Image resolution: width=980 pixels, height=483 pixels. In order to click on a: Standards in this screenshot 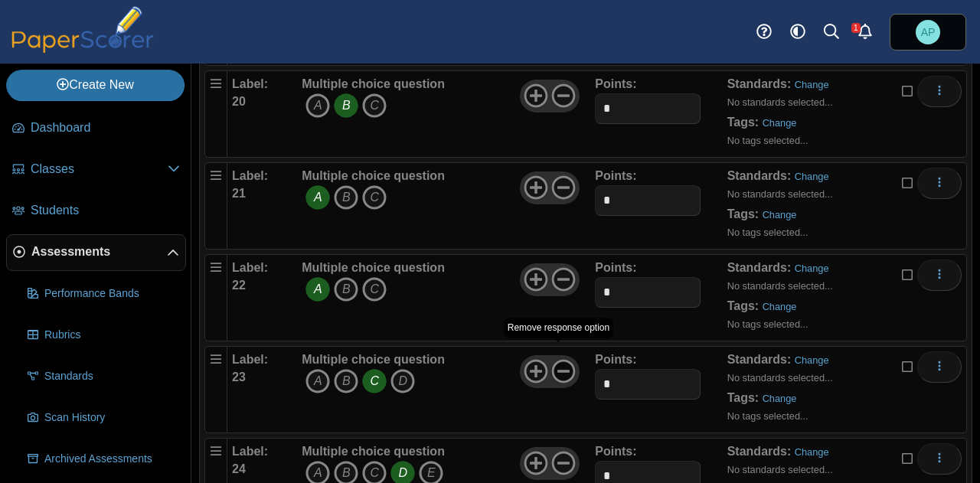, I will do `click(103, 376)`.